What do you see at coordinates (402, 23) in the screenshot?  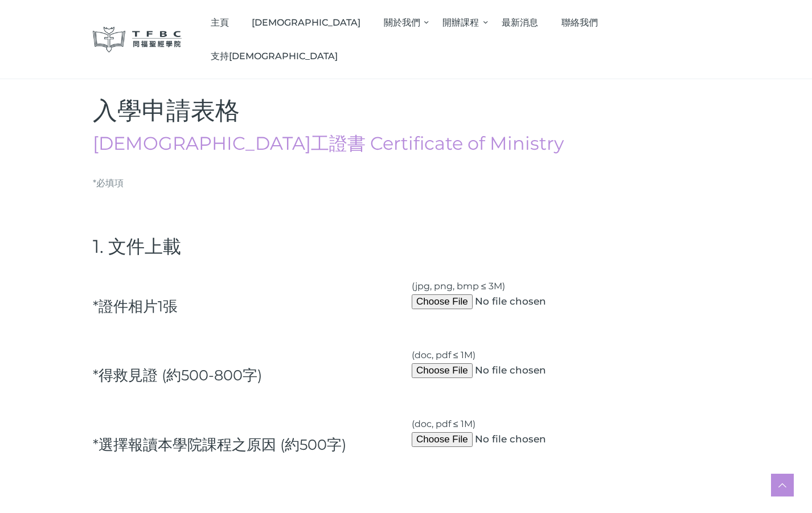 I see `span: 關於我們` at bounding box center [402, 23].